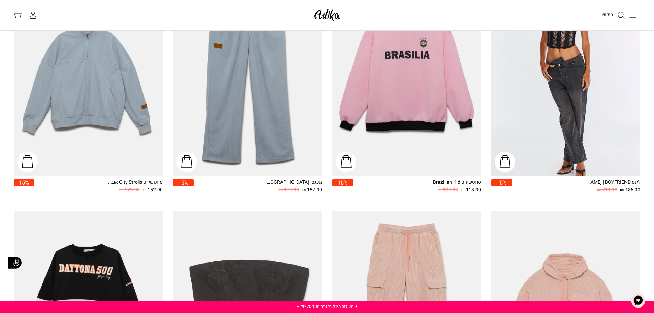  Describe the element at coordinates (327, 15) in the screenshot. I see `img: Adika IL` at that location.